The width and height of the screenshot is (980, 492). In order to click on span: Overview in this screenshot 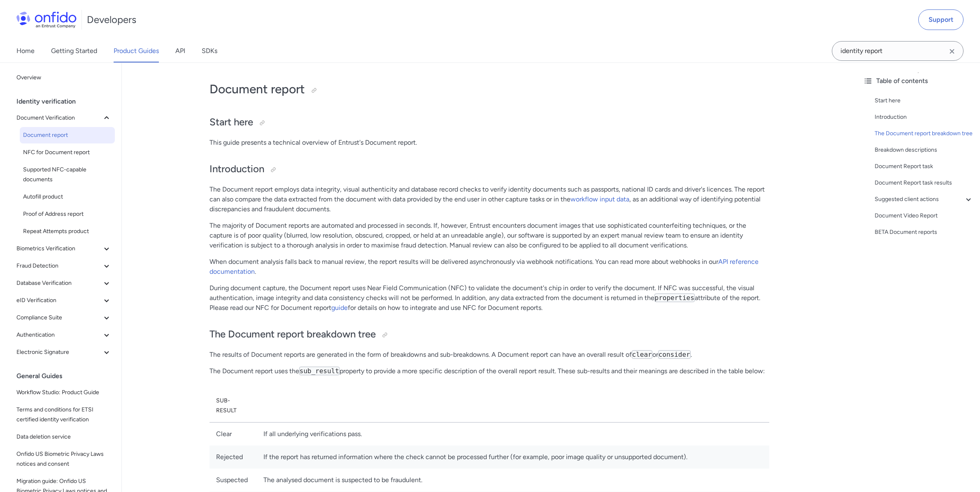, I will do `click(63, 78)`.